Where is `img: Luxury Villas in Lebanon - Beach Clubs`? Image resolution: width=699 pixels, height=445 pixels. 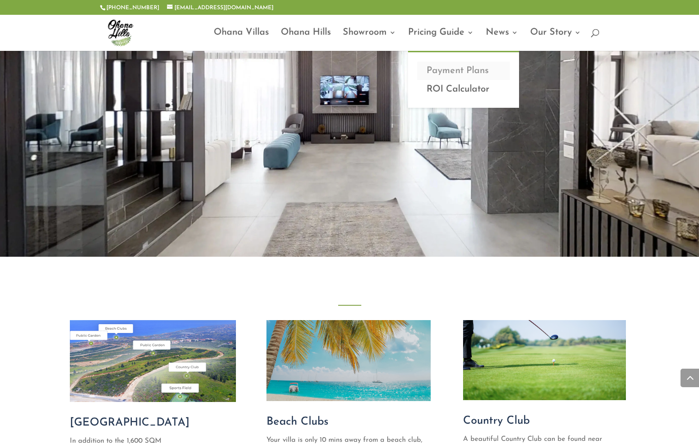 img: Luxury Villas in Lebanon - Beach Clubs is located at coordinates (348, 360).